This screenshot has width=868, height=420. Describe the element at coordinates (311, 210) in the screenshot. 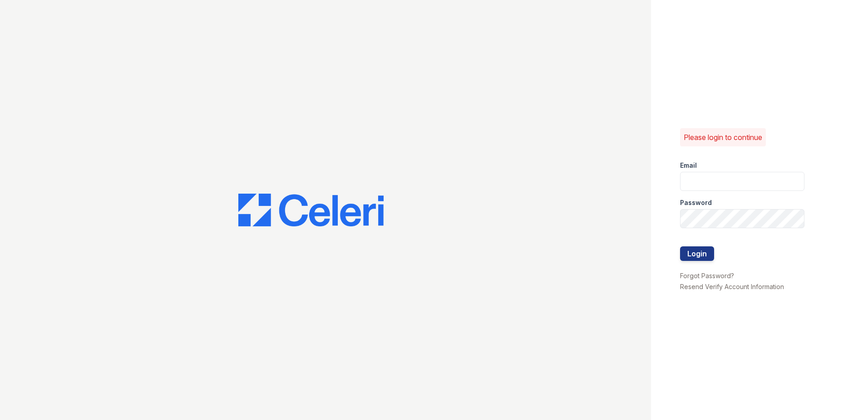

I see `img: CE_Logo_Blue-a8612792a0a2168367f1c8372b55b34899dd931a85d93a1a3d3e32e68fde9ad4.png` at that location.